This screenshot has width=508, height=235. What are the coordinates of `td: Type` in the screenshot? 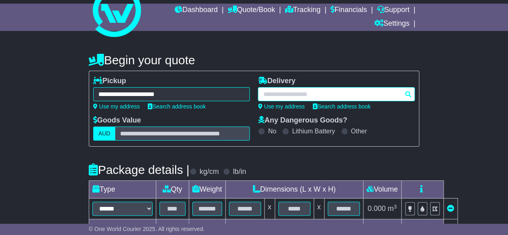 It's located at (122, 189).